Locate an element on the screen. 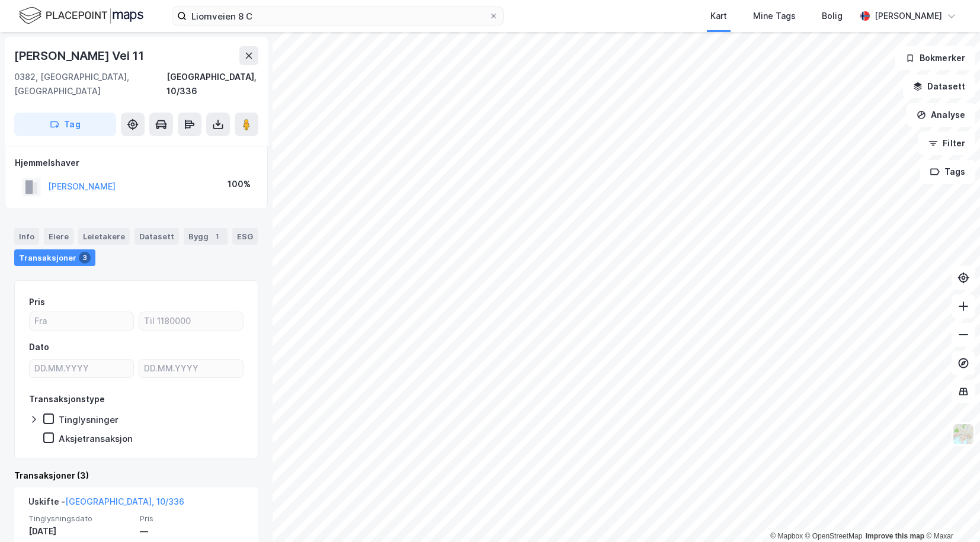 Image resolution: width=980 pixels, height=542 pixels. div: Transaksjoner (3) is located at coordinates (136, 476).